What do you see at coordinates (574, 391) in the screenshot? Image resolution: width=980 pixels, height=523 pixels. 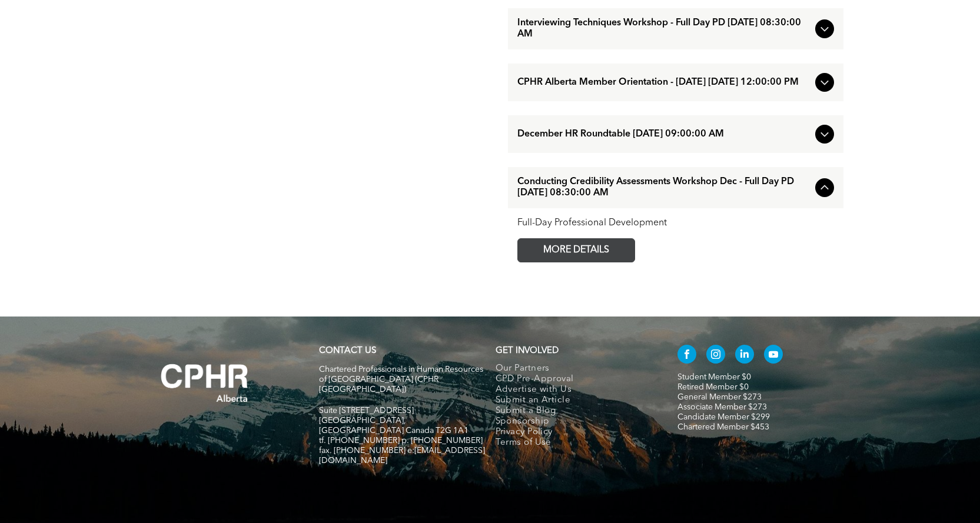 I see `a: Advertise with Us` at bounding box center [574, 391].